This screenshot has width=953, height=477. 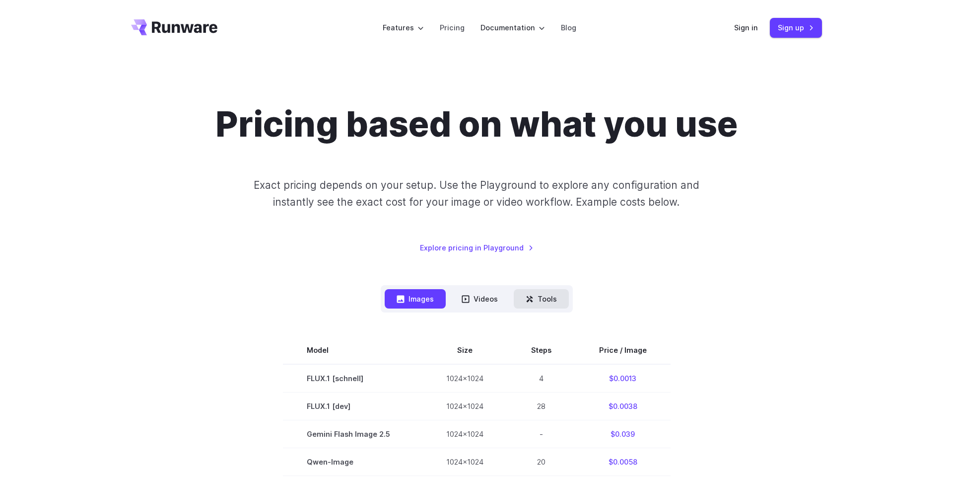 I want to click on a: Explore pricing in Playground, so click(x=477, y=247).